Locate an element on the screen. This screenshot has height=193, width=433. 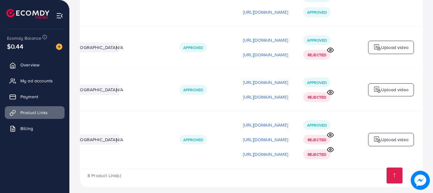
a: Product Links is located at coordinates (35, 113).